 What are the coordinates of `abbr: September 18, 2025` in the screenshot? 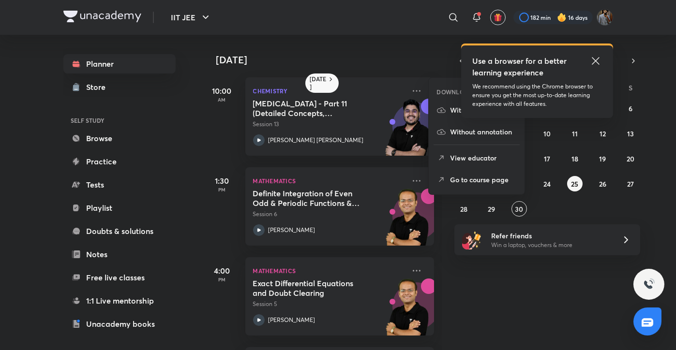 It's located at (575, 159).